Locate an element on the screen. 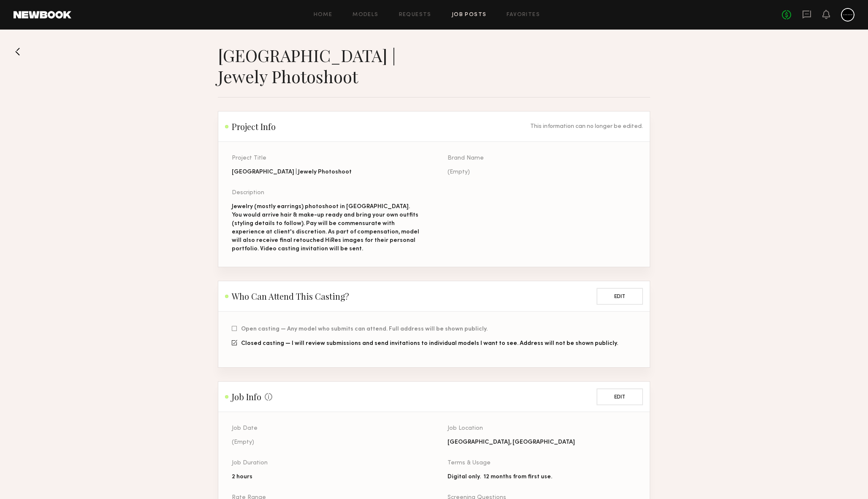 The height and width of the screenshot is (499, 868). a: Favorites is located at coordinates (523, 15).